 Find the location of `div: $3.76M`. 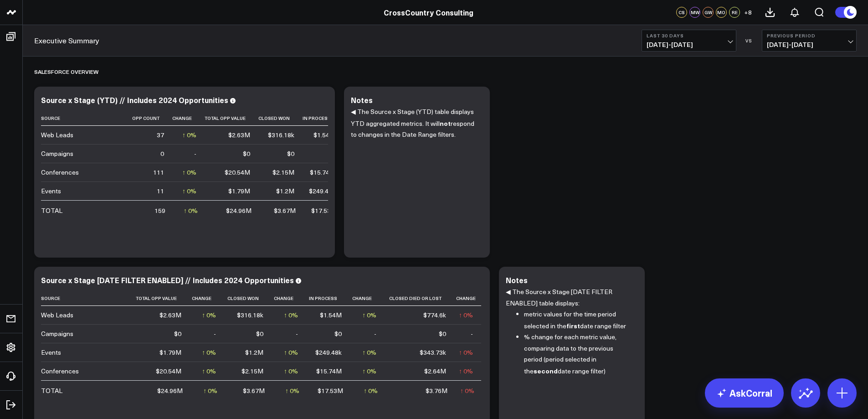

div: $3.76M is located at coordinates (437, 391).